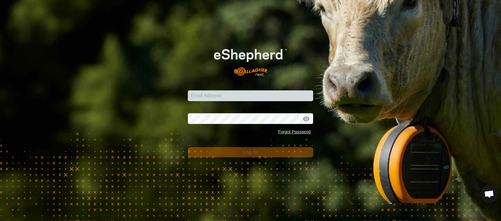  What do you see at coordinates (250, 152) in the screenshot?
I see `button: Log In` at bounding box center [250, 152].